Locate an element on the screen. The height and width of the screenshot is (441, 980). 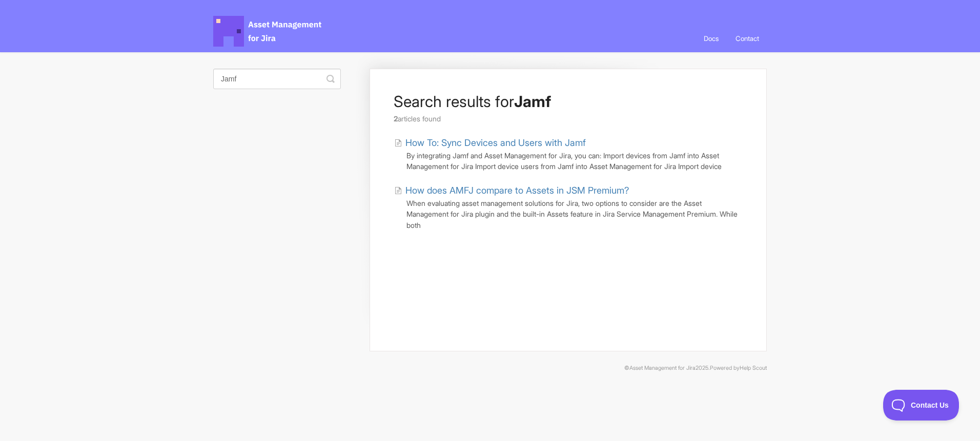
a: Docs is located at coordinates (711, 39).